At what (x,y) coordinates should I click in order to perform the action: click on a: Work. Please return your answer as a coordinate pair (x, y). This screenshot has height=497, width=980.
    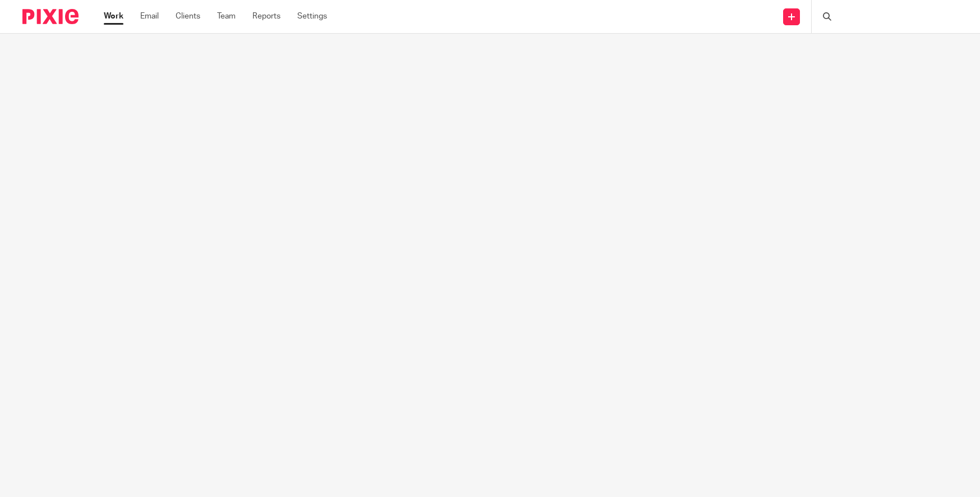
    Looking at the image, I should click on (113, 17).